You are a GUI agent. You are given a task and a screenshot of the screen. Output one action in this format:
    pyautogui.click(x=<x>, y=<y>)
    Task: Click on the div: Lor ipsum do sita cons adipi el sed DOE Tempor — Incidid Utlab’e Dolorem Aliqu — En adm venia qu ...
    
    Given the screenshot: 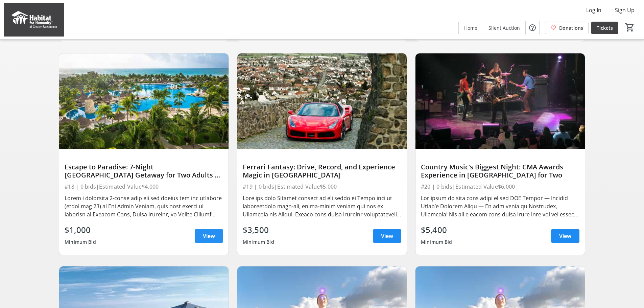 What is the action you would take?
    pyautogui.click(x=500, y=206)
    